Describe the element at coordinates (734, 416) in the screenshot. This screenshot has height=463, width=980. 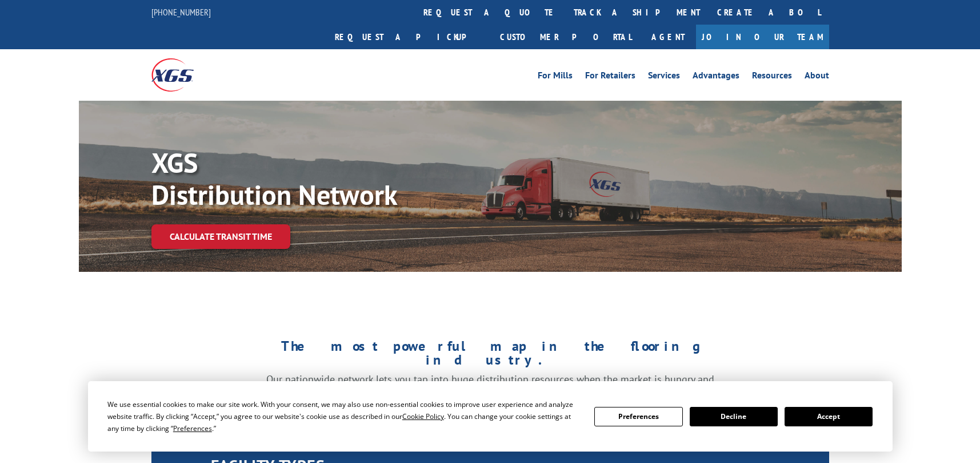
I see `button: Decline` at that location.